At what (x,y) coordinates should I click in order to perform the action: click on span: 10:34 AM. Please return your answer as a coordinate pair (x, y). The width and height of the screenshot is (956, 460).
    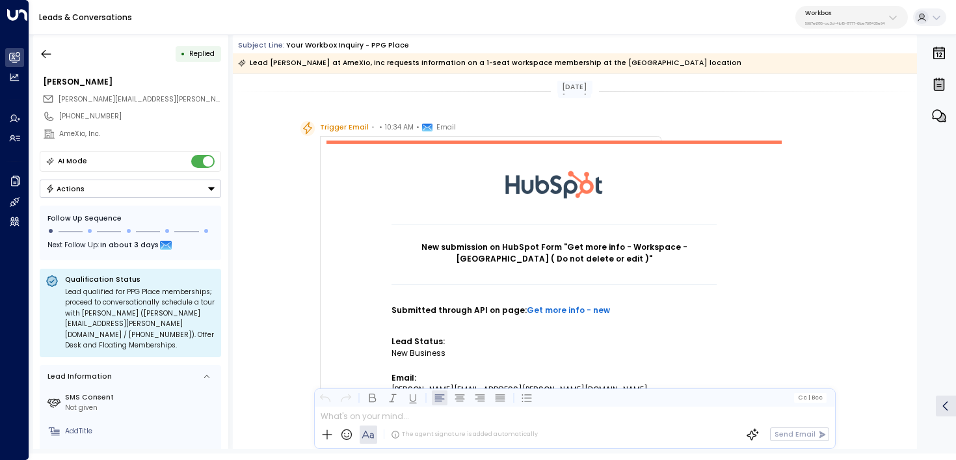
    Looking at the image, I should click on (399, 128).